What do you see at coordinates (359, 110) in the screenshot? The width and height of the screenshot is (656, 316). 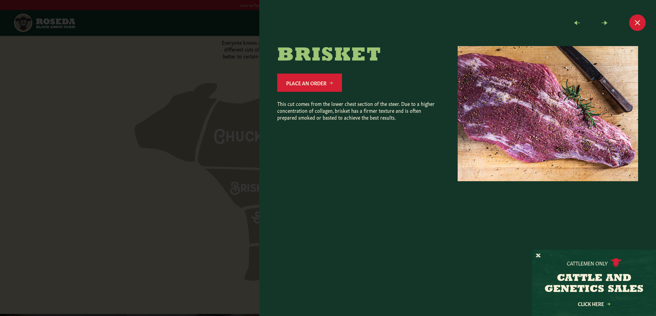 I see `p: This cut comes from the lower chest section of the steer. Due to a higher concentration of collag...` at bounding box center [359, 110].